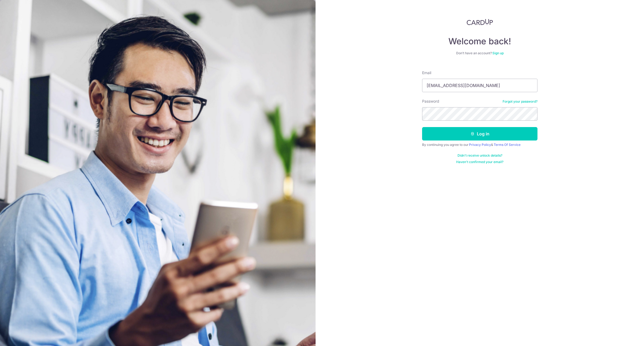 This screenshot has height=346, width=644. I want to click on label: Email, so click(426, 73).